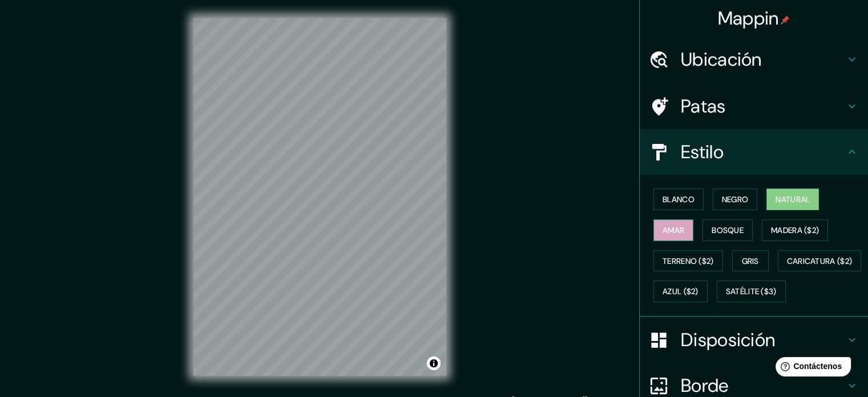 This screenshot has width=868, height=397. What do you see at coordinates (320, 197) in the screenshot?
I see `canvas: Mapa` at bounding box center [320, 197].